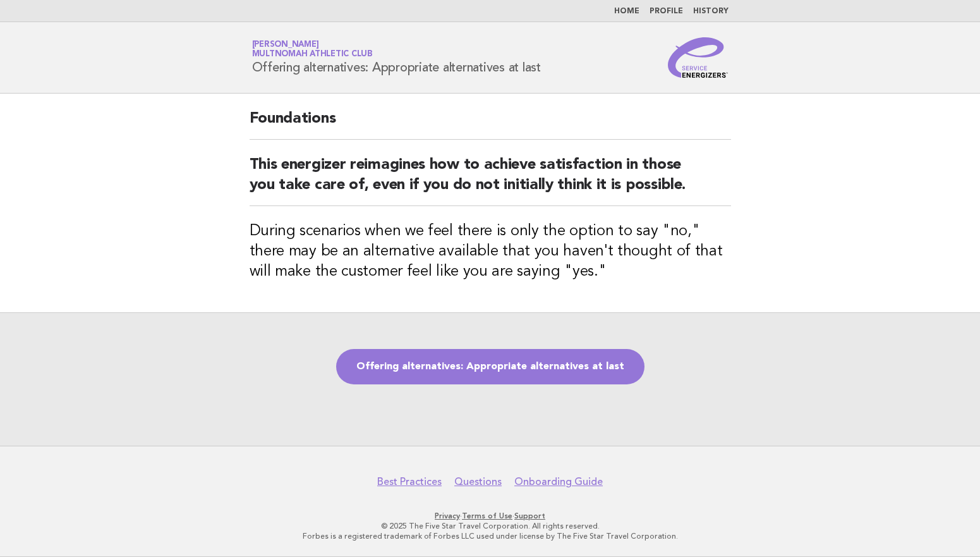  Describe the element at coordinates (410, 481) in the screenshot. I see `a: Best Practices` at that location.